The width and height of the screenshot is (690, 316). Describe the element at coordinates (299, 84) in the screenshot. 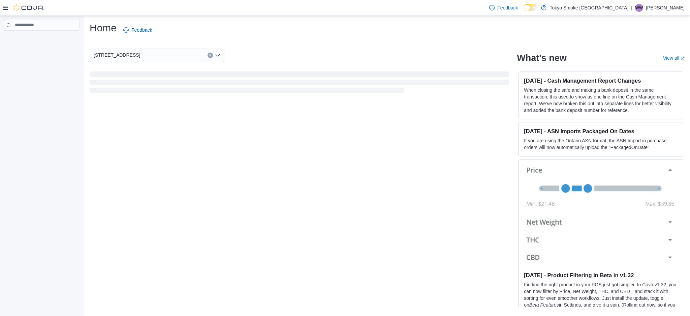

I see `span: Loading` at that location.